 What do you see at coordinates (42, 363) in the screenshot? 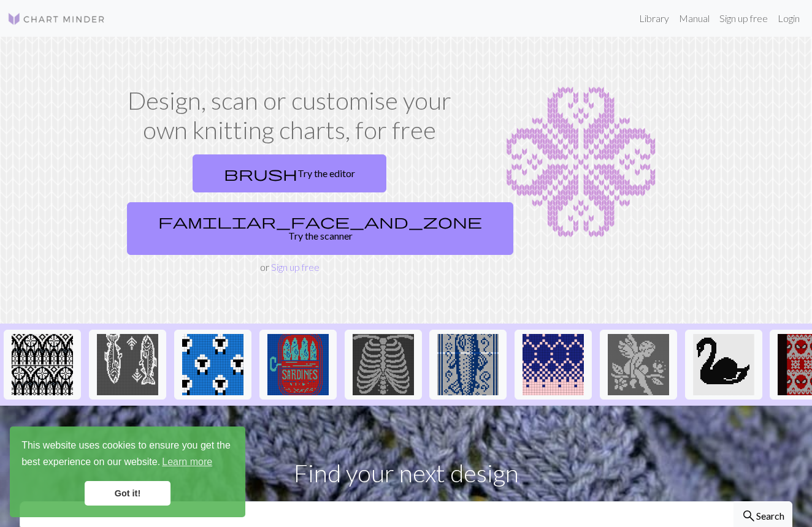
I see `a: tracery` at bounding box center [42, 363].